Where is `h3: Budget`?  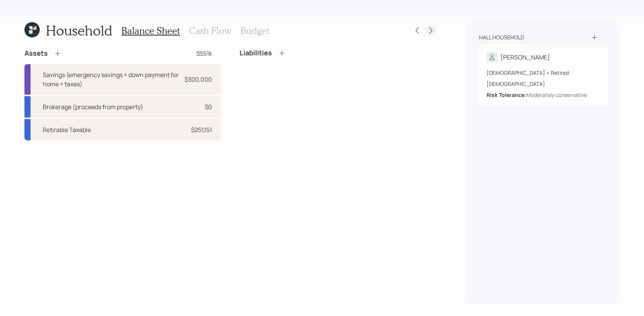
h3: Budget is located at coordinates (255, 31).